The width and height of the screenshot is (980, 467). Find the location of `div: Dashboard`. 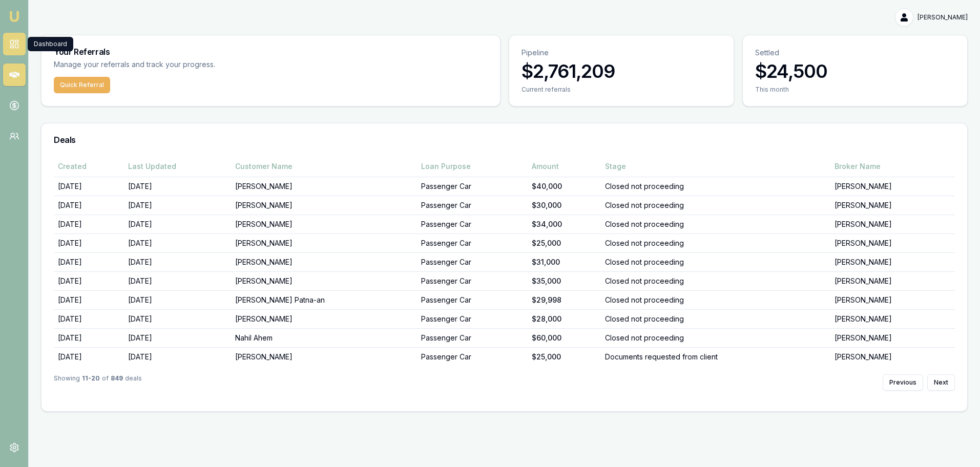

div: Dashboard is located at coordinates (50, 44).